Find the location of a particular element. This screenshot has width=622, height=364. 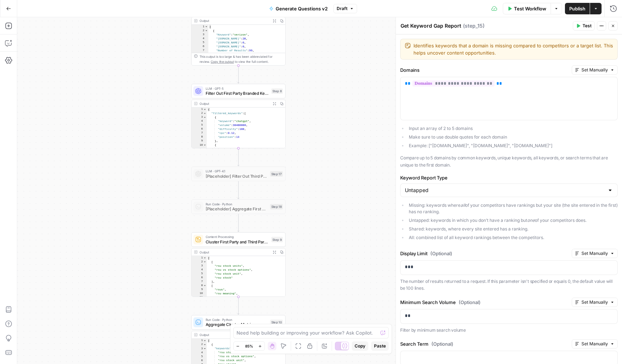

li: Make sure to use double quotes for each domain is located at coordinates (513, 137).